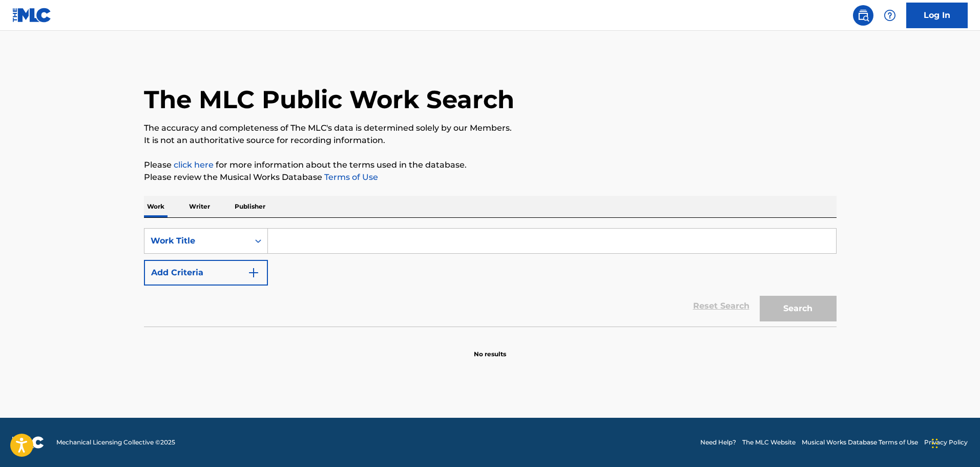  What do you see at coordinates (864, 16) in the screenshot?
I see `a: Public Search` at bounding box center [864, 16].